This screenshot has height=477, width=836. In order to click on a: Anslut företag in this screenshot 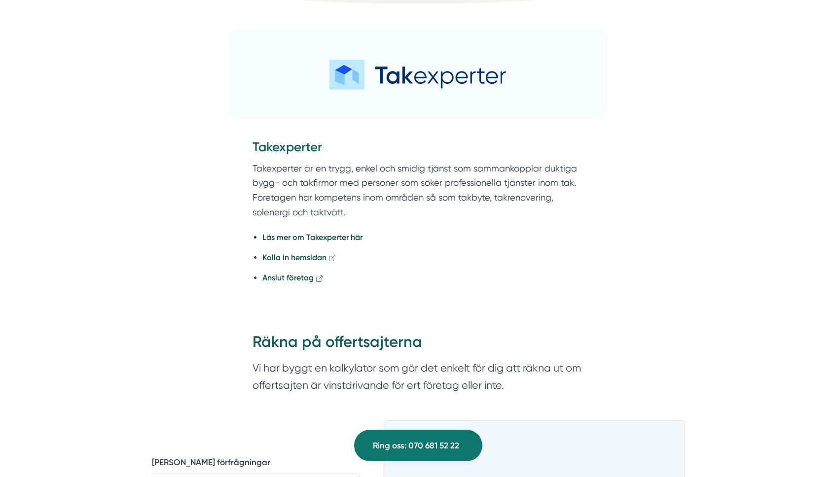, I will do `click(293, 278)`.